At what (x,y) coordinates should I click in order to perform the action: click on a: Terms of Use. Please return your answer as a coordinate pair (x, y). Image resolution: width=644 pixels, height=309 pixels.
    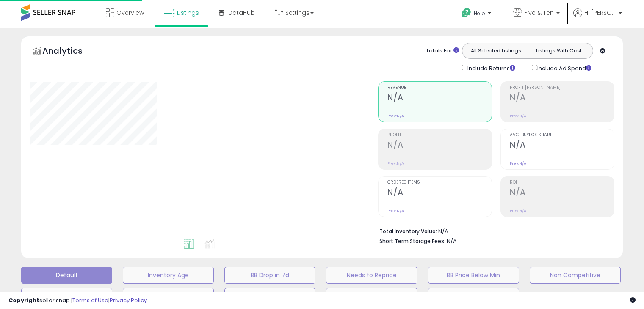
    Looking at the image, I should click on (90, 300).